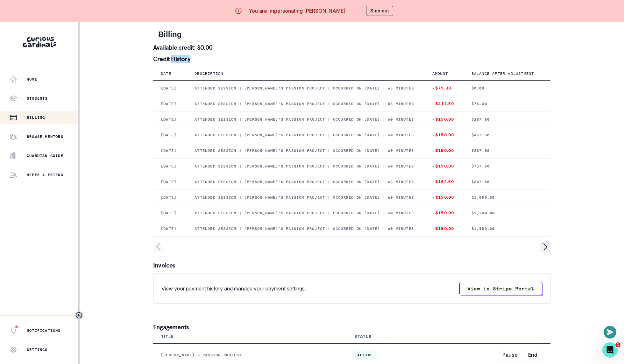 The height and width of the screenshot is (364, 624). What do you see at coordinates (507, 228) in the screenshot?
I see `p: $1,350.00` at bounding box center [507, 228].